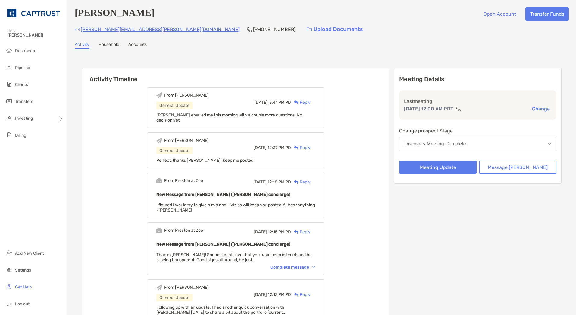 The width and height of the screenshot is (576, 315). Describe the element at coordinates (9, 135) in the screenshot. I see `img: billing icon` at that location.